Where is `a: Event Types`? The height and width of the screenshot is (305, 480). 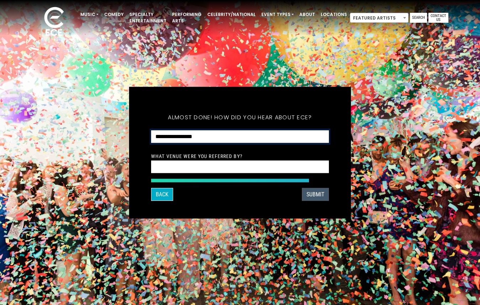
a: Event Types is located at coordinates (277, 15).